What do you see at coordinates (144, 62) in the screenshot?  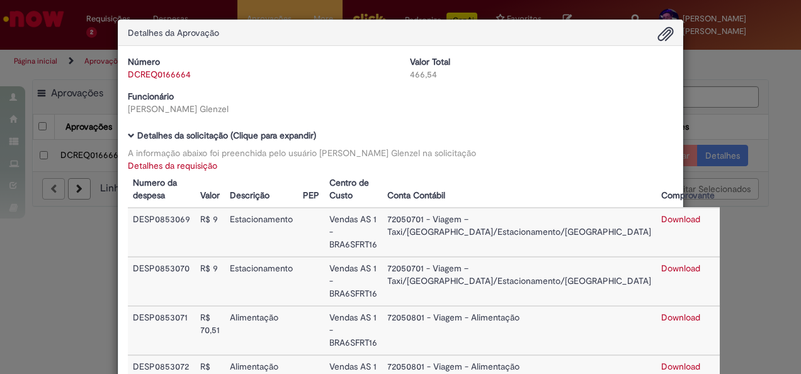 I see `b: Número` at bounding box center [144, 62].